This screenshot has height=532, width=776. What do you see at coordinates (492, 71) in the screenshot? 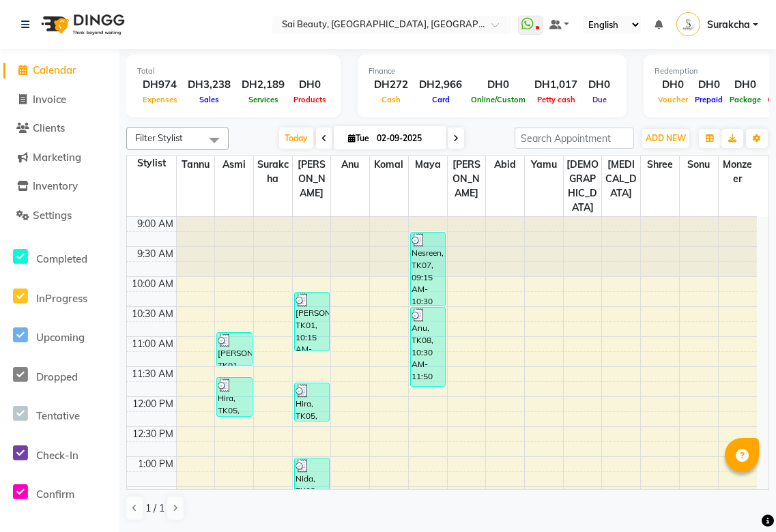
I see `div: Finance` at bounding box center [492, 71].